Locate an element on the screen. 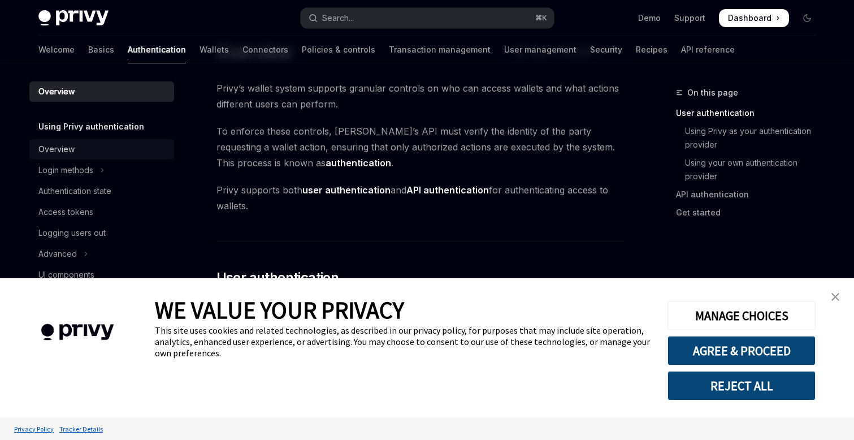 This screenshot has width=854, height=440. a: Wallets is located at coordinates (214, 50).